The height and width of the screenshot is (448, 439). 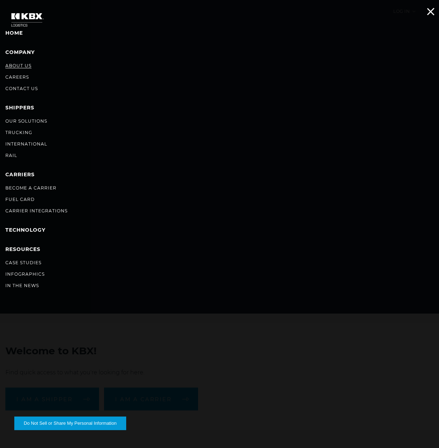 What do you see at coordinates (21, 88) in the screenshot?
I see `a: Contact Us` at bounding box center [21, 88].